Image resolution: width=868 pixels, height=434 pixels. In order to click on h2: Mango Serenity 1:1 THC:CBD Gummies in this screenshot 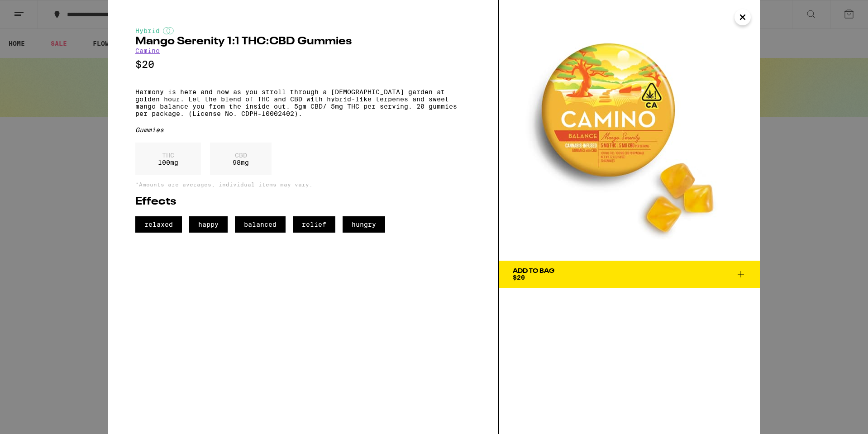, I will do `click(303, 42)`.